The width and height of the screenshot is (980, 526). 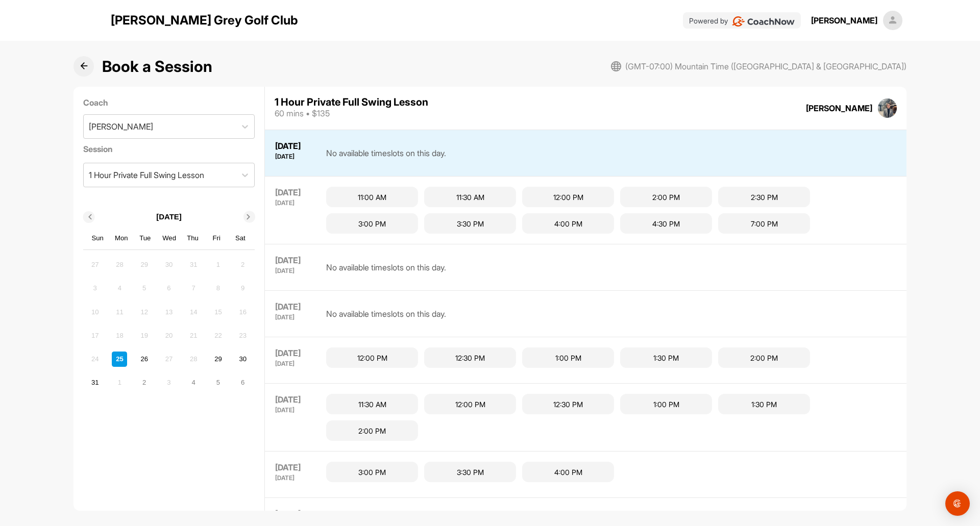 I want to click on div: 2:30 PM, so click(x=764, y=197).